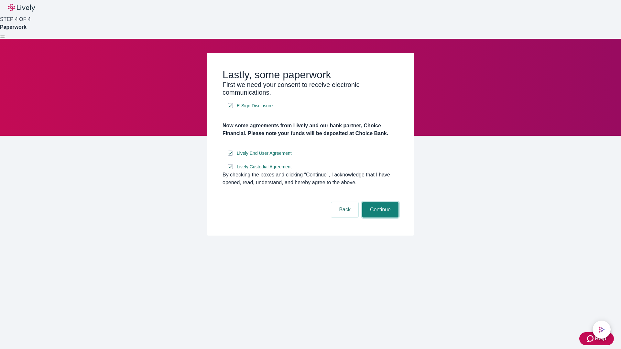 This screenshot has height=349, width=621. I want to click on svg: Lively AI Assistant, so click(601, 330).